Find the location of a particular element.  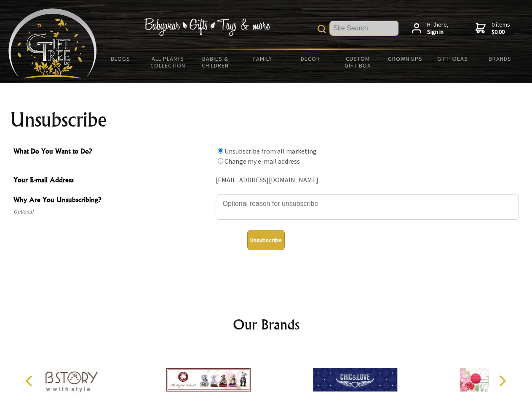

button: Next is located at coordinates (502, 381).